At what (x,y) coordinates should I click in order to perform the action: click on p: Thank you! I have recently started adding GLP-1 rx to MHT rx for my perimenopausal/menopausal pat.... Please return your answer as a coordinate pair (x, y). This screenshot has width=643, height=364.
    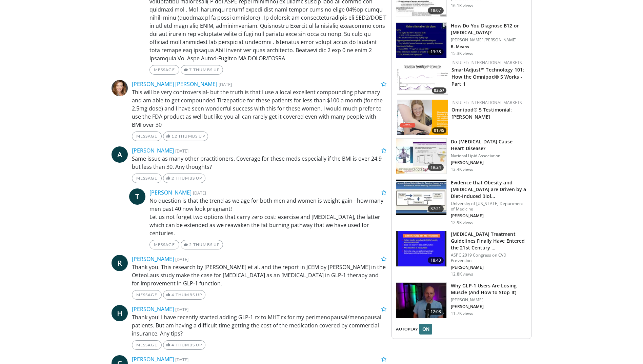
    Looking at the image, I should click on (259, 325).